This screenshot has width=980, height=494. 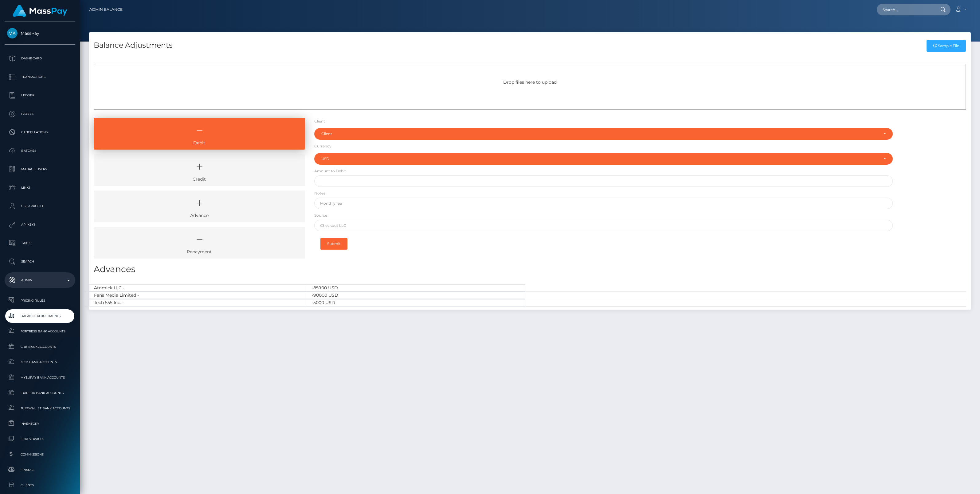 I want to click on img: MassPay Logo, so click(x=40, y=11).